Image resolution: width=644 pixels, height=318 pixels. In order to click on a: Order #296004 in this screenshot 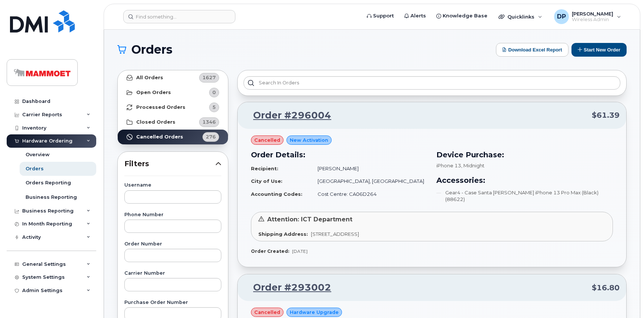, I will do `click(287, 116)`.